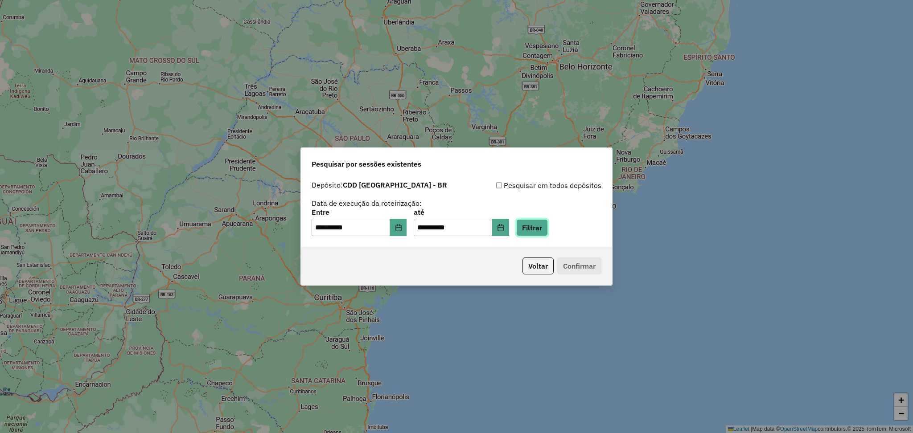 Image resolution: width=913 pixels, height=433 pixels. What do you see at coordinates (366, 203) in the screenshot?
I see `label: Data de execução da roteirização:` at bounding box center [366, 203].